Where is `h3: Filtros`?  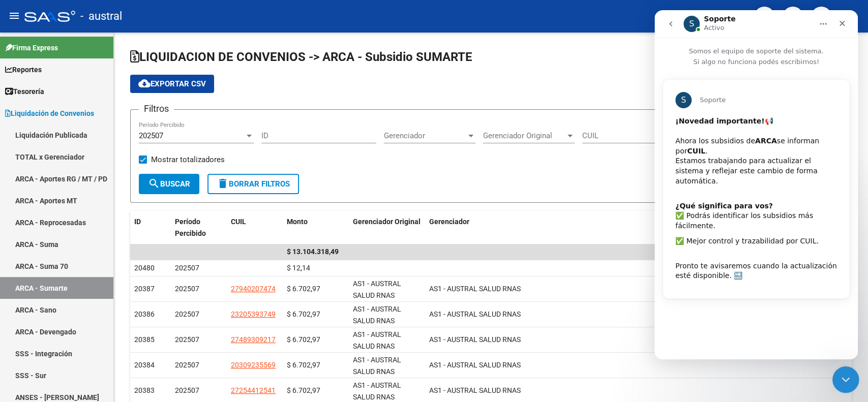
h3: Filtros is located at coordinates (156, 109).